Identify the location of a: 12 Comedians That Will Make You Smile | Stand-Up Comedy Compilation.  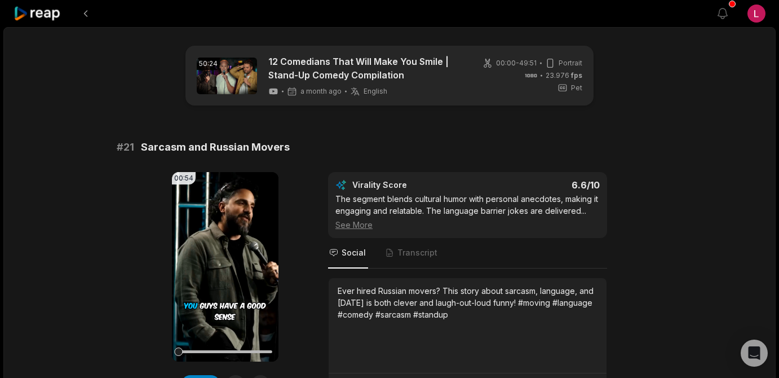
(365, 68).